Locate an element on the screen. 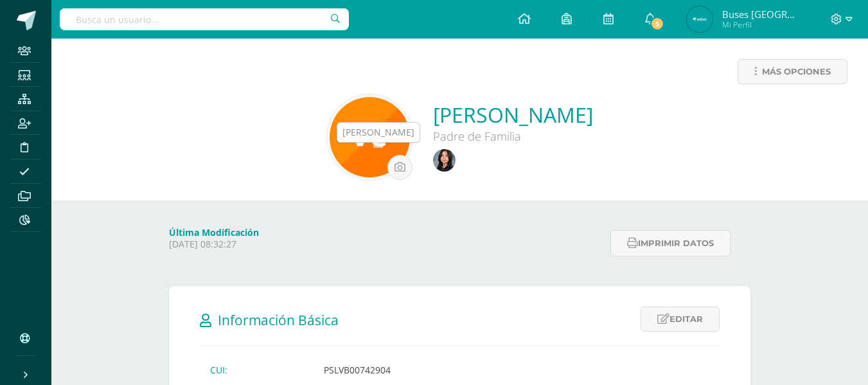  h4: Última Modificación is located at coordinates (385, 232).